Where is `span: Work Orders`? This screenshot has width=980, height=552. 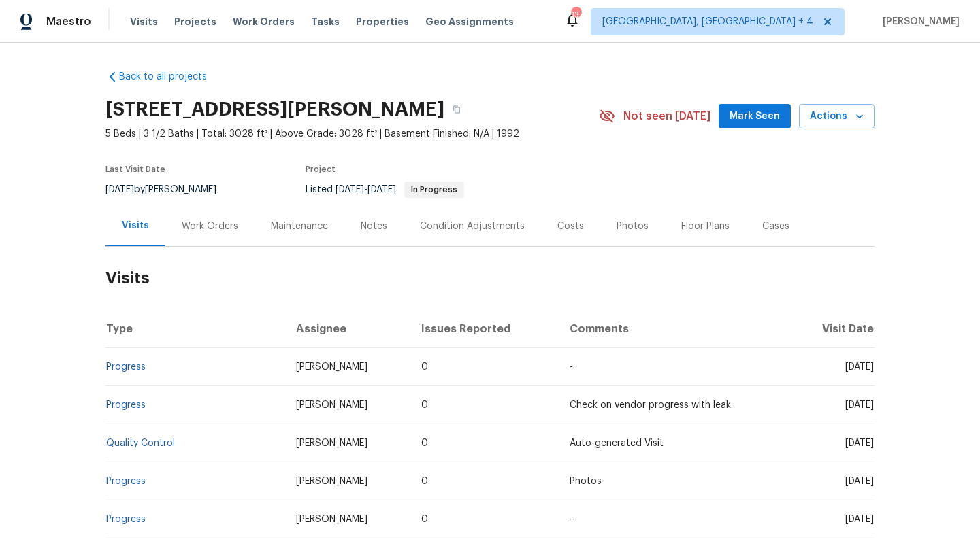 span: Work Orders is located at coordinates (263, 22).